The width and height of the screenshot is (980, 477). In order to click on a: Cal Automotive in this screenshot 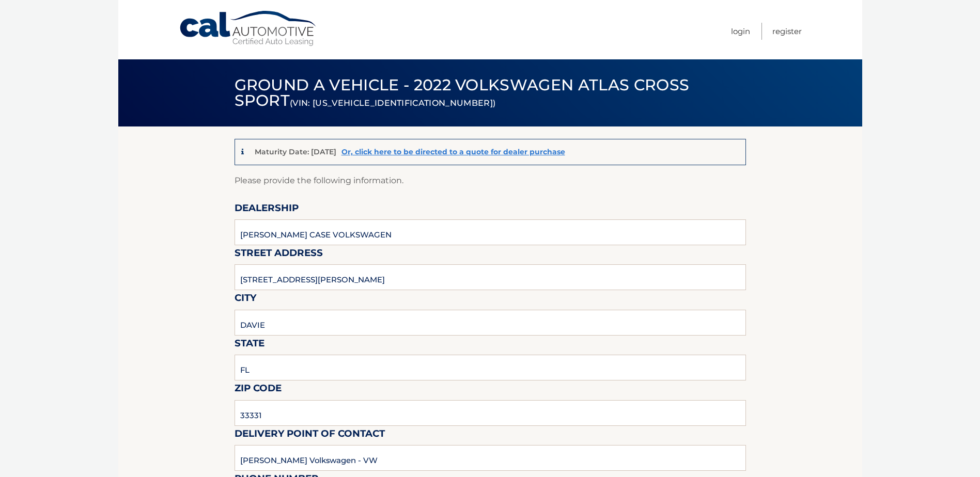, I will do `click(248, 29)`.